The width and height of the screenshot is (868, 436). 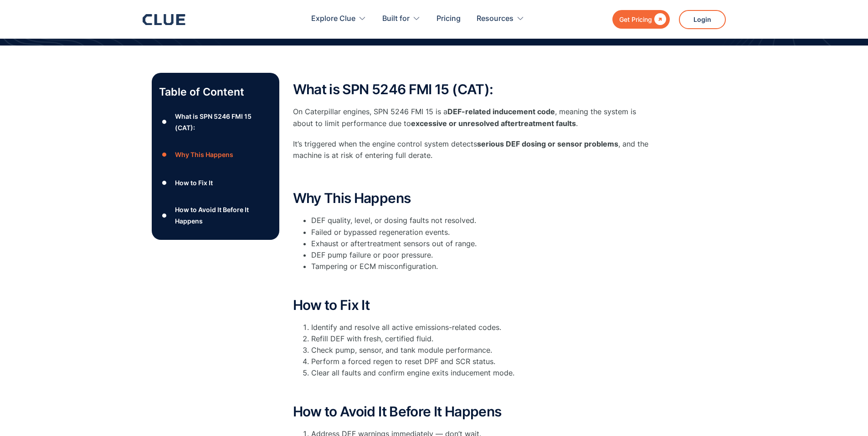 What do you see at coordinates (216, 183) in the screenshot?
I see `a: ●How to Fix It` at bounding box center [216, 183].